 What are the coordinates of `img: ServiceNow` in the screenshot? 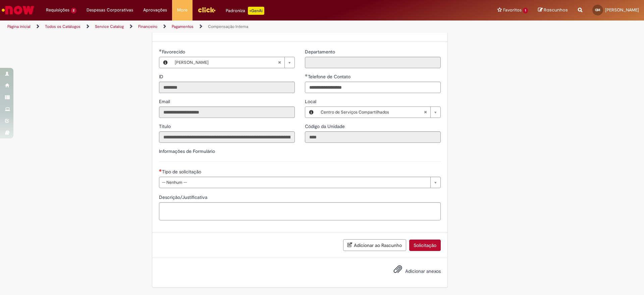 It's located at (18, 10).